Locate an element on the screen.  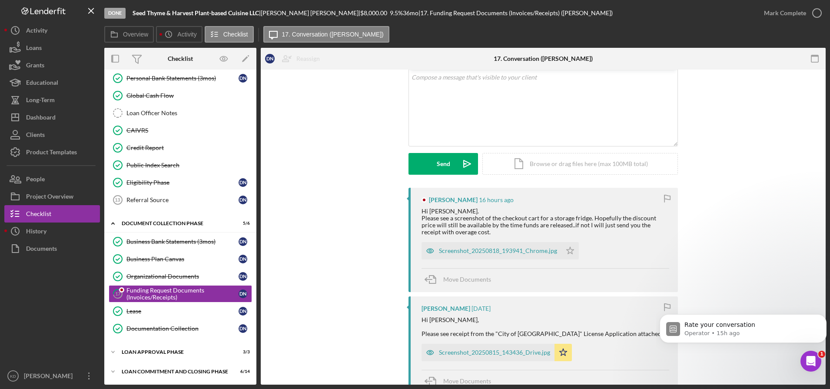
label: Checklist is located at coordinates (236, 34).